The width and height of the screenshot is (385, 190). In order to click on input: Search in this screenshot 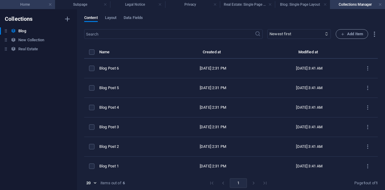, I will do `click(170, 34)`.